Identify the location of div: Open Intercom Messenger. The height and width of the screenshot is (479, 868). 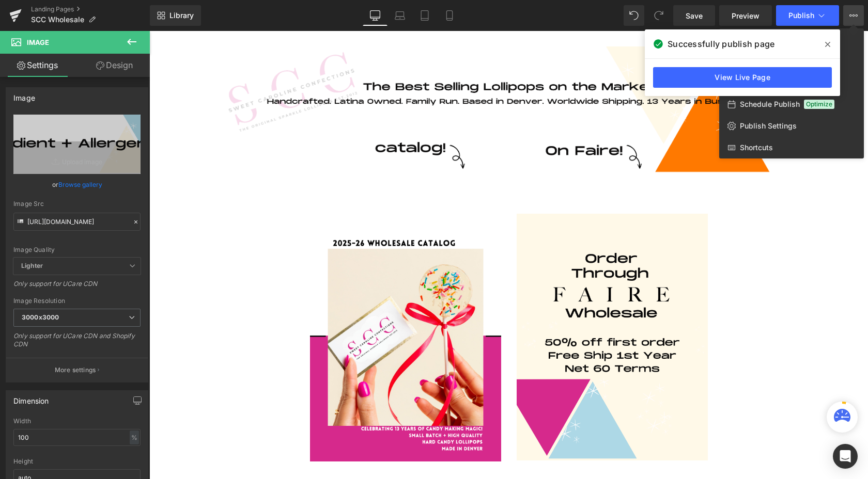
(845, 456).